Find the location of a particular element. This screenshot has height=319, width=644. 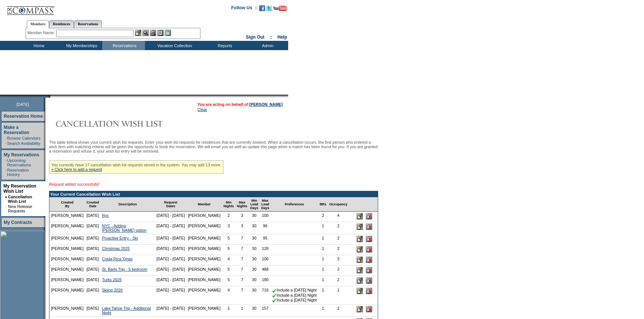

img: Become our fan on Facebook is located at coordinates (262, 8).